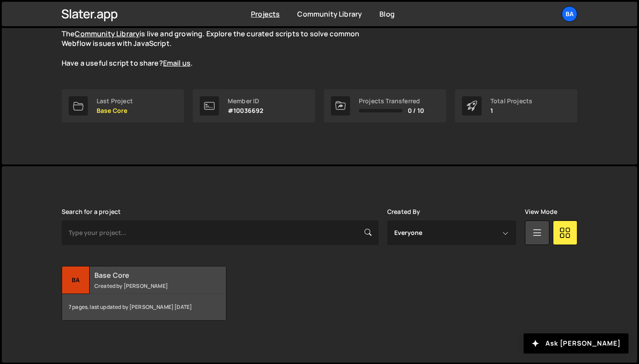  What do you see at coordinates (511, 101) in the screenshot?
I see `div: Total Projects` at bounding box center [511, 101].